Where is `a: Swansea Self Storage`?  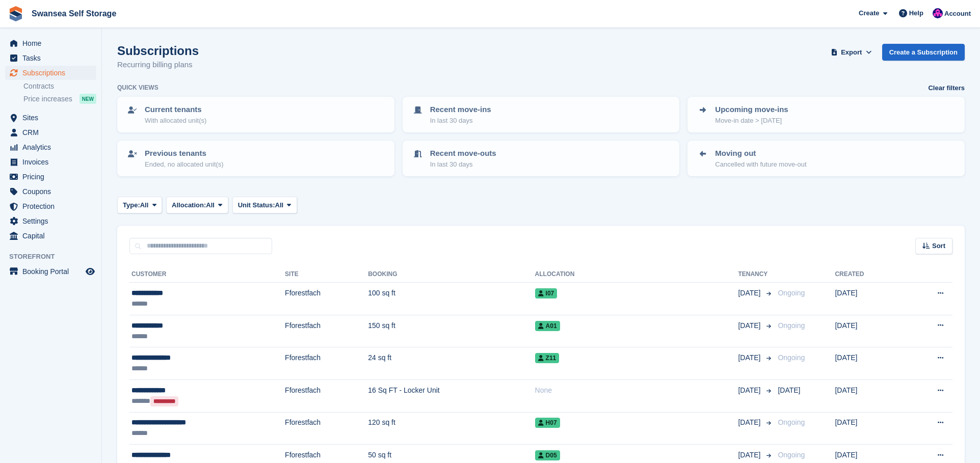
a: Swansea Self Storage is located at coordinates (74, 14).